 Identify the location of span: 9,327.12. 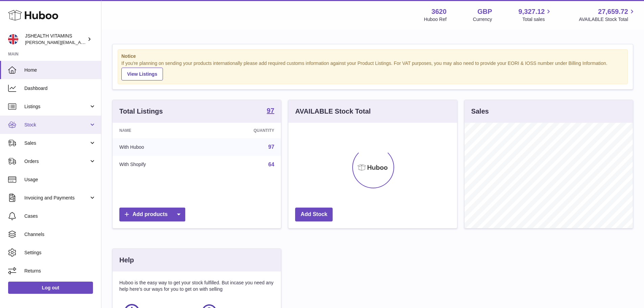
(532, 11).